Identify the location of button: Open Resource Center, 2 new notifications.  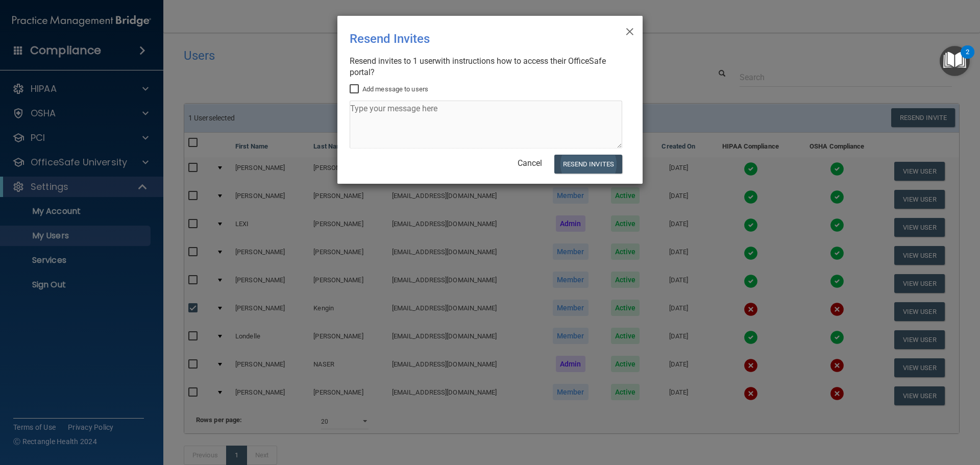
(954, 61).